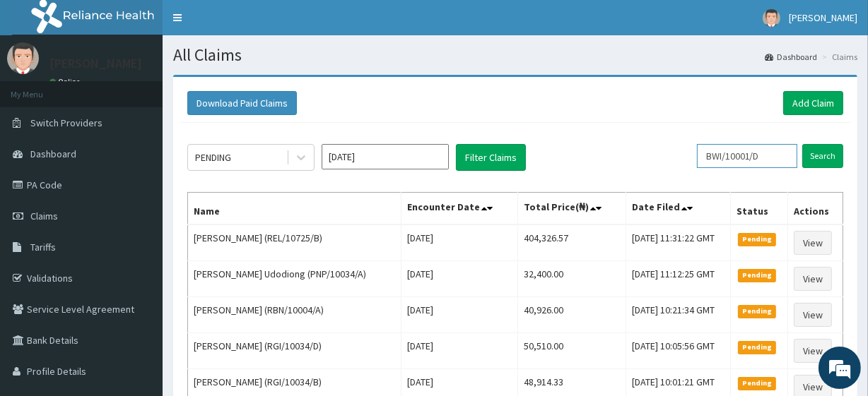  I want to click on a: Add Claim, so click(812, 103).